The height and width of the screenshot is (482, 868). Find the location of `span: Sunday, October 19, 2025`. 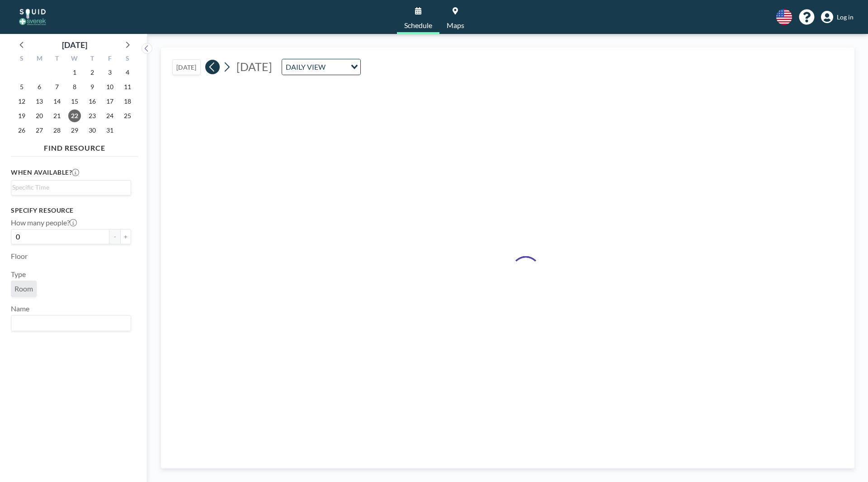

span: Sunday, October 19, 2025 is located at coordinates (22, 116).